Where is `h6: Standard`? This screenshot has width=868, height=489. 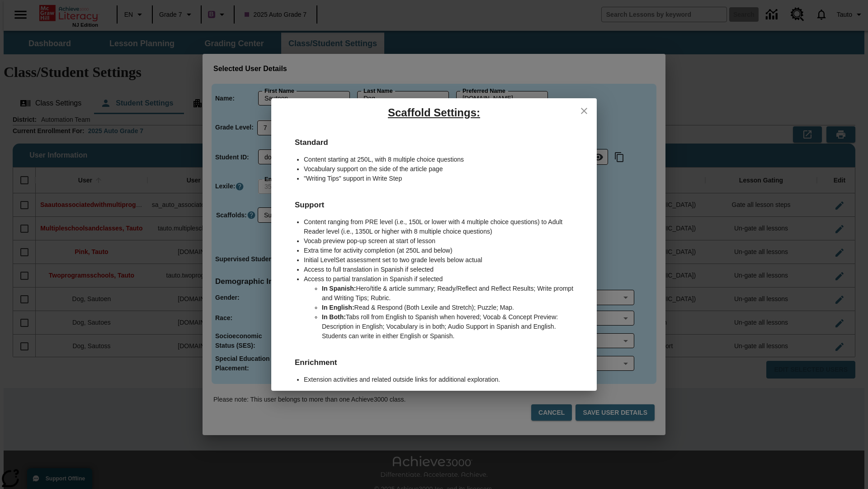 h6: Standard is located at coordinates (434, 137).